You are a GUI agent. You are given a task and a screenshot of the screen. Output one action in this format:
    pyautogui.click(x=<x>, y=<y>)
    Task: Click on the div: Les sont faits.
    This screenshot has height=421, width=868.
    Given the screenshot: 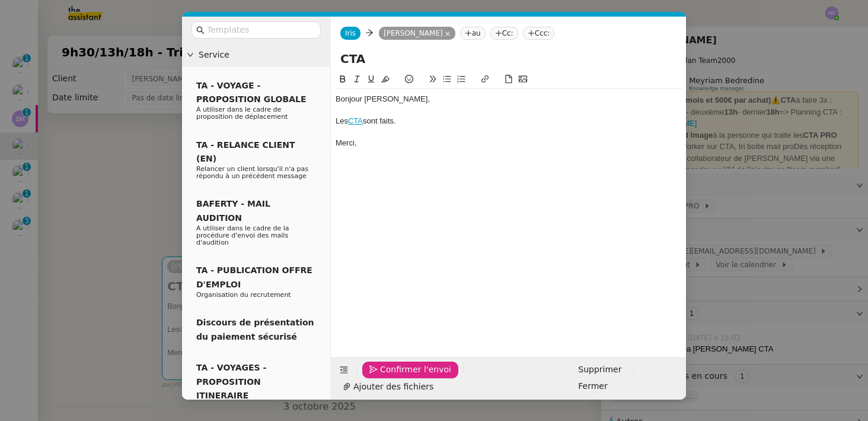 What is the action you would take?
    pyautogui.click(x=508, y=121)
    